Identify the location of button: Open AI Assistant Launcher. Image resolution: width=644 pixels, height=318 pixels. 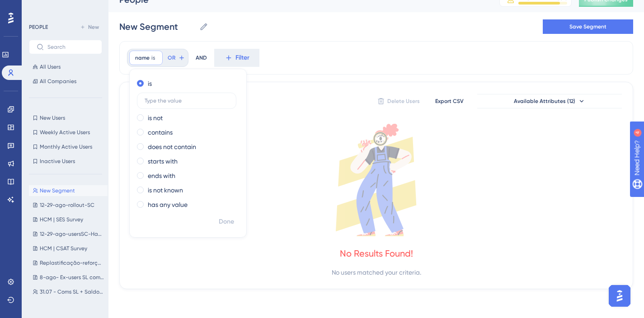
(14, 14).